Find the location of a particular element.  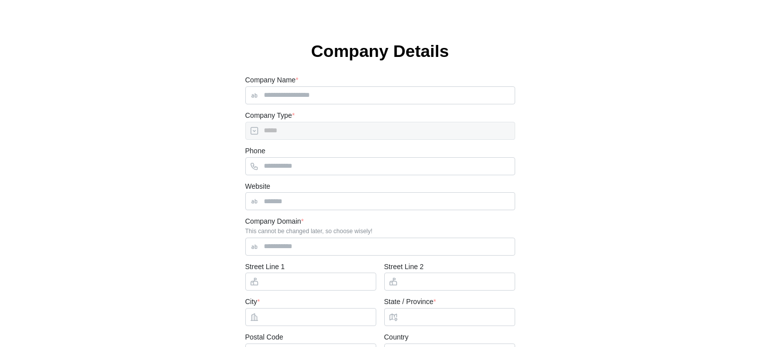

label: Postal Code is located at coordinates (264, 338).